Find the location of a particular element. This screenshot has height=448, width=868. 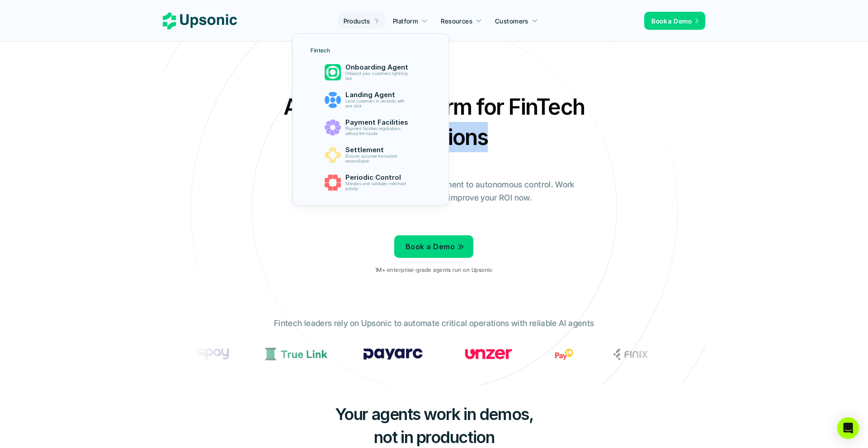

p: Land customers in seconds with one click is located at coordinates (378, 105).